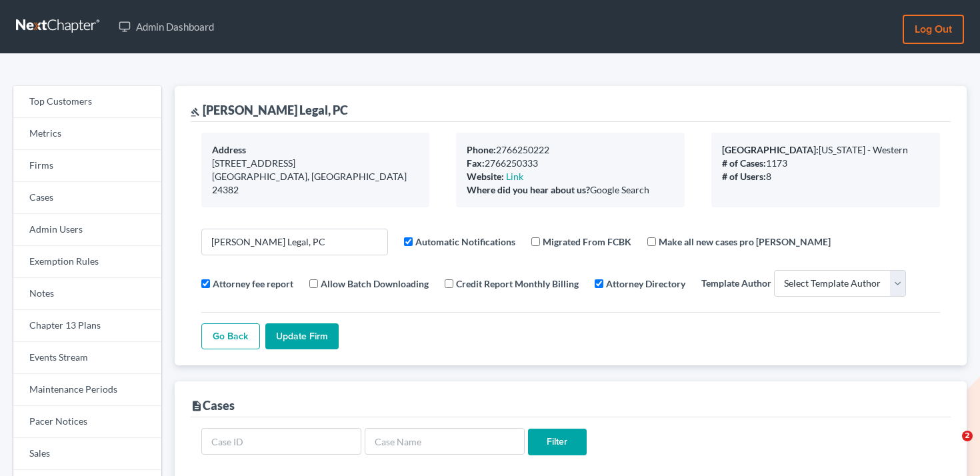 This screenshot has height=476, width=980. I want to click on input: Case Name, so click(444, 441).